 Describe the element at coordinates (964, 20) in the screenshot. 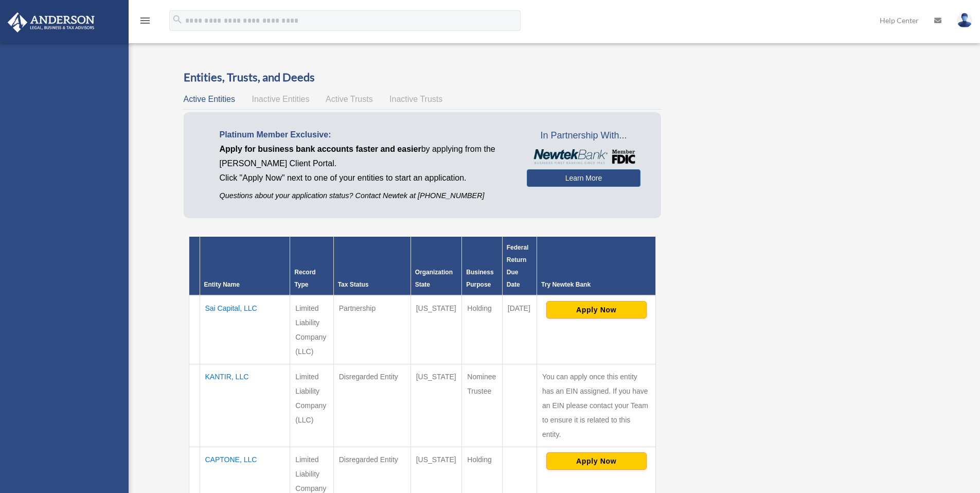

I see `img: User Pic` at that location.